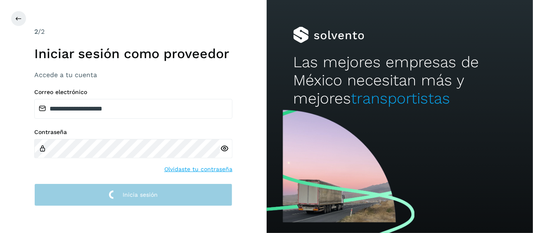 The image size is (533, 233). I want to click on h2: Las mejores empresas de México necesitan más y mejores, so click(400, 81).